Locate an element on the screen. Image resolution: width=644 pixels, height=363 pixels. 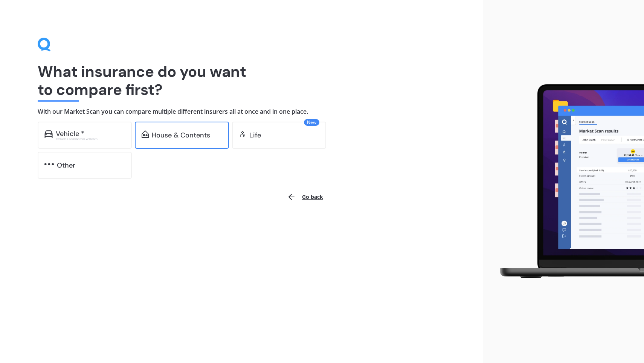
h4: With our Market Scan you can compare multiple different insurers all at once and in one place. is located at coordinates (242, 112).